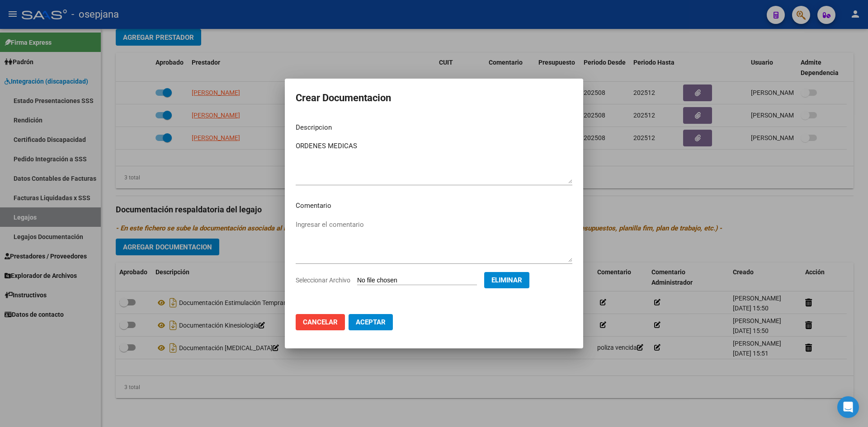 The height and width of the screenshot is (427, 868). Describe the element at coordinates (371, 322) in the screenshot. I see `button: Aceptar` at that location.